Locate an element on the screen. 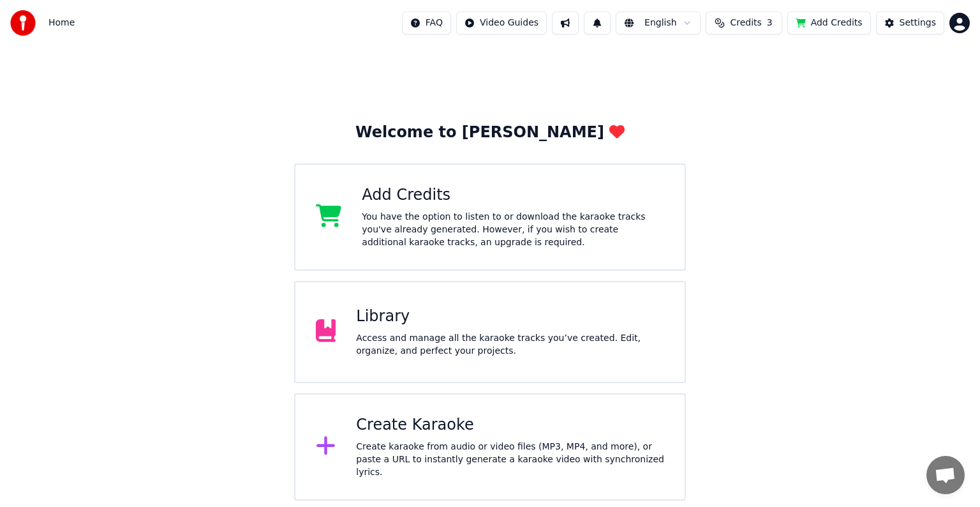 This screenshot has width=980, height=507. span: Home is located at coordinates (61, 23).